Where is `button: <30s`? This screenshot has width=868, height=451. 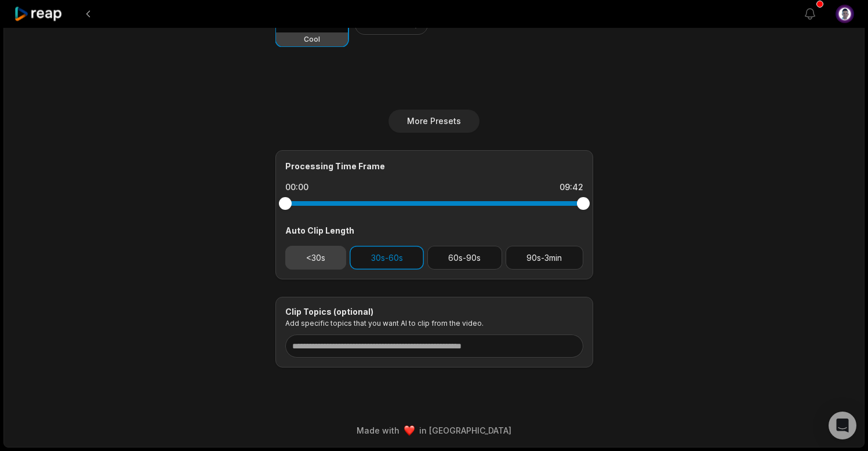 button: <30s is located at coordinates (316, 257).